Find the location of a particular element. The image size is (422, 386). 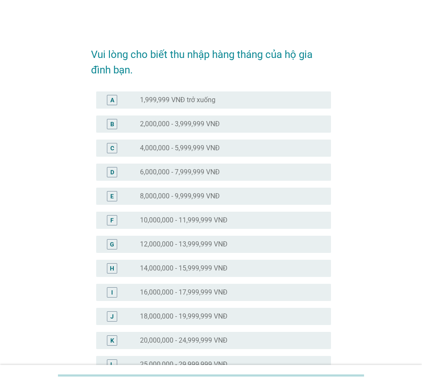

div: G is located at coordinates (112, 244).